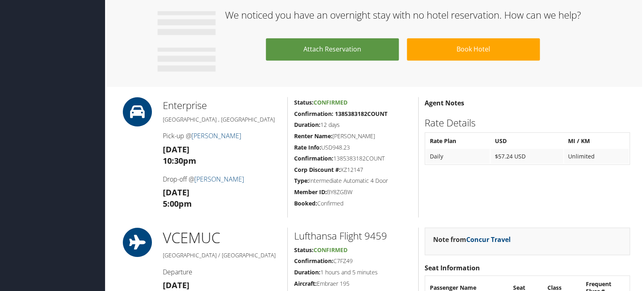 Image resolution: width=644 pixels, height=291 pixels. I want to click on strong: Rate Info:, so click(307, 147).